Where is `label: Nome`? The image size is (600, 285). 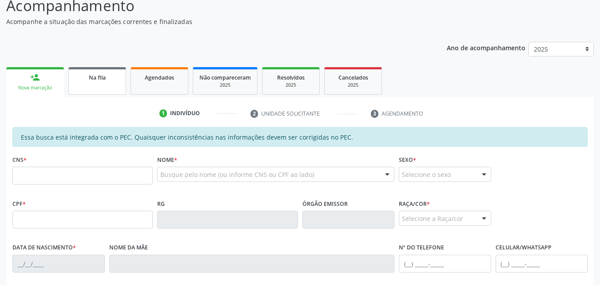 label: Nome is located at coordinates (167, 159).